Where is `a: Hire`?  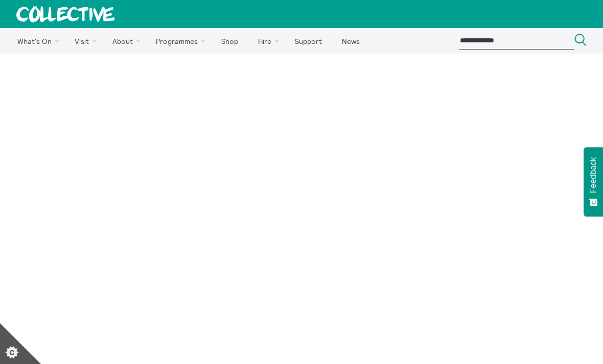
a: Hire is located at coordinates (267, 41).